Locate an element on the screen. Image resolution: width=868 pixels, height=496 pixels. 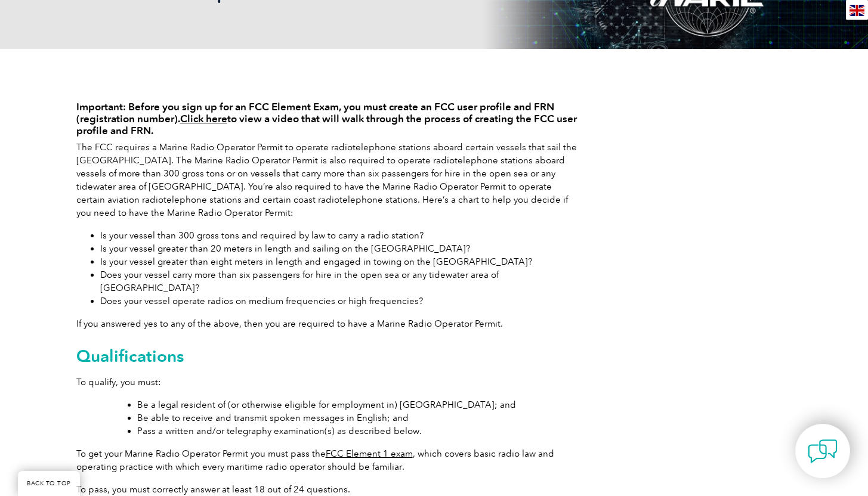
p: To get your Marine Radio Operator Permit you must pass the , which covers basic radio law and ope... is located at coordinates (327, 460).